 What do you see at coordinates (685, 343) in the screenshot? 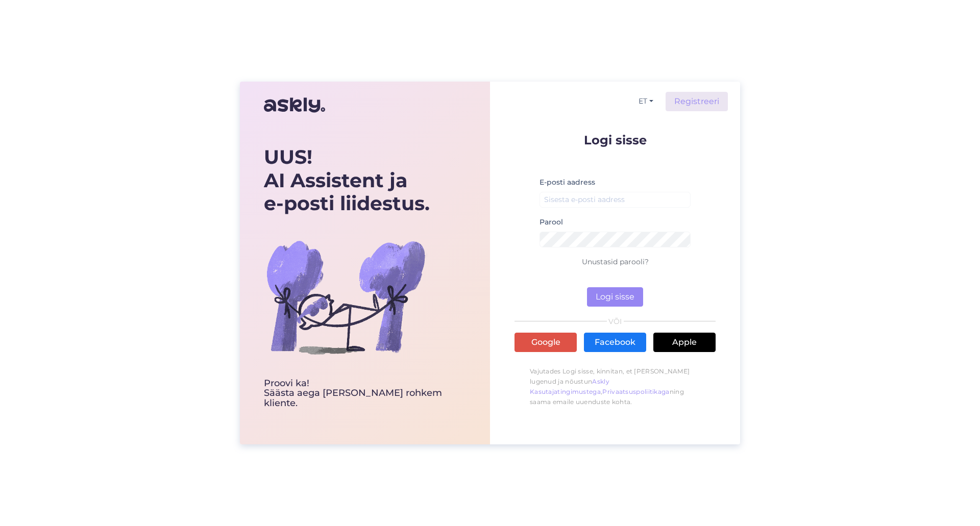
I see `a: Apple` at bounding box center [685, 343].